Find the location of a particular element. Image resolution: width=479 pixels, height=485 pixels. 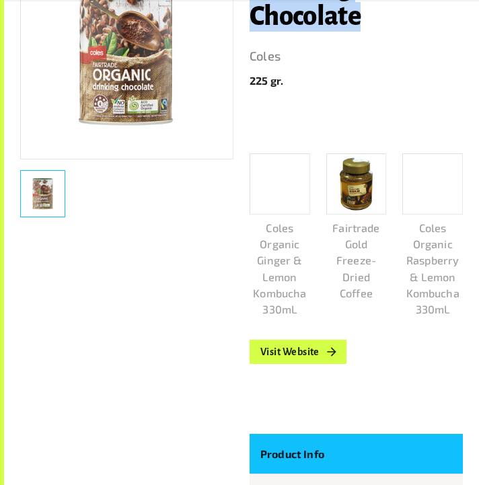

p: Coles Organic Raspberry & Lemon Kombucha 330mL is located at coordinates (433, 269).